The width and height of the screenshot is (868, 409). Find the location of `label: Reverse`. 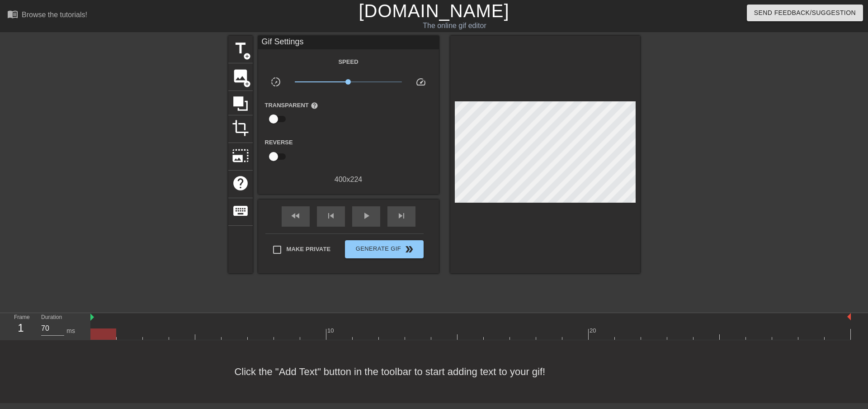

label: Reverse is located at coordinates (279, 143).